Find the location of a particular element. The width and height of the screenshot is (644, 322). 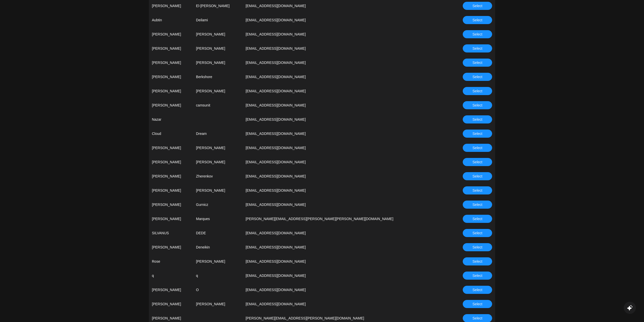

td: Deilami is located at coordinates (218, 20).